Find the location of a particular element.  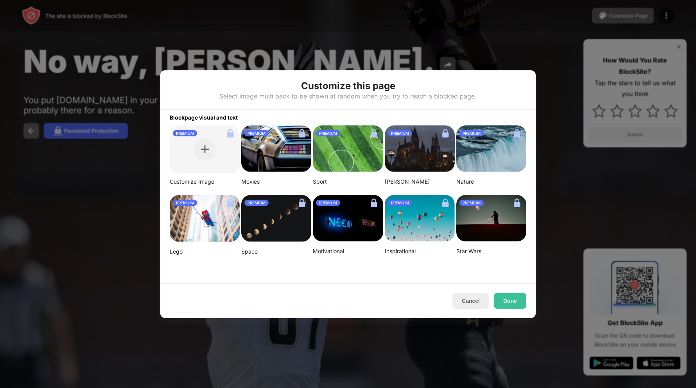

button: Done is located at coordinates (510, 301).